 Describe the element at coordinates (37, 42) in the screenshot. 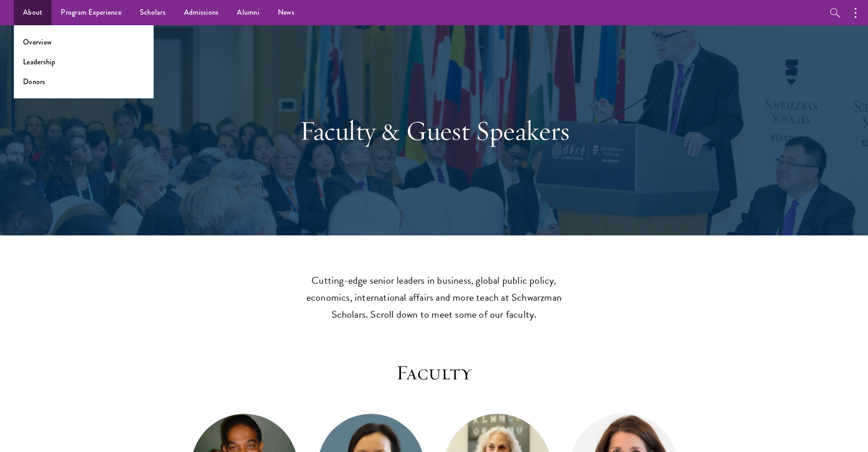

I see `a: Overview` at that location.